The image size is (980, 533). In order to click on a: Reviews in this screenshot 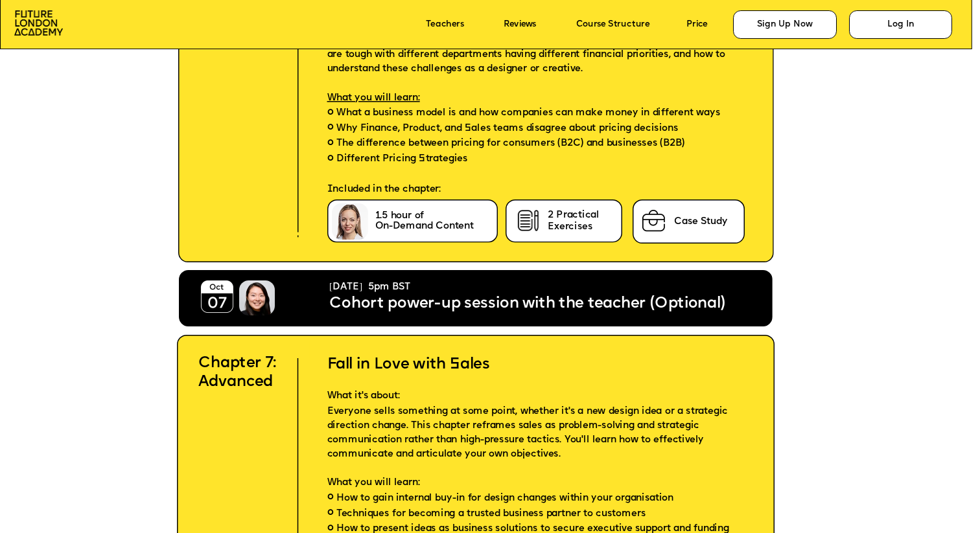, I will do `click(520, 25)`.